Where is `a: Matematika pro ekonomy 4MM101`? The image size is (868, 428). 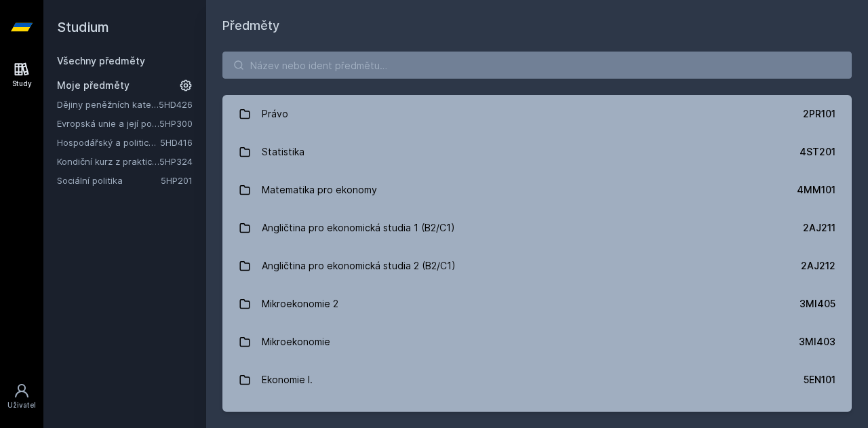
a: Matematika pro ekonomy 4MM101 is located at coordinates (537, 189).